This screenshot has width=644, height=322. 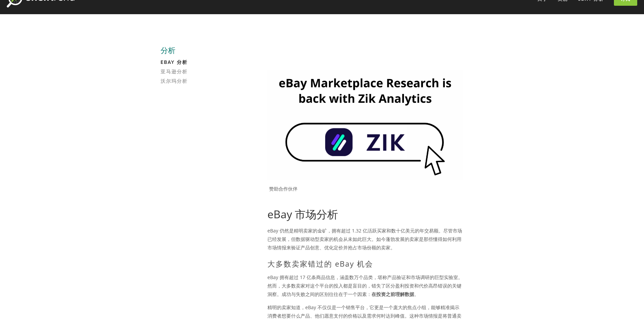 What do you see at coordinates (174, 62) in the screenshot?
I see `font: eBay 分析` at bounding box center [174, 62].